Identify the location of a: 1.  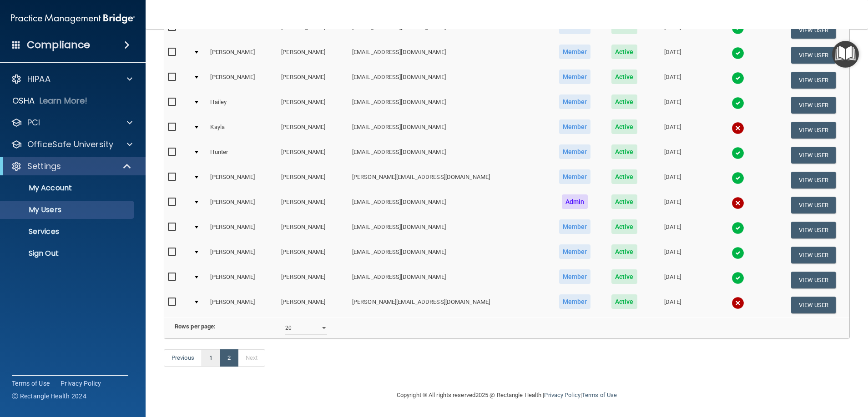
(211, 358).